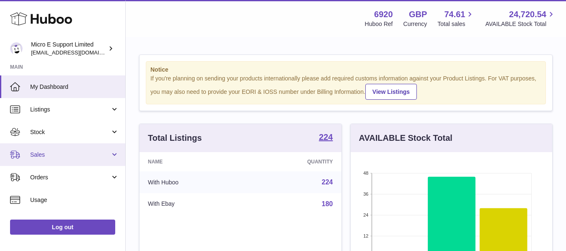 The width and height of the screenshot is (566, 251). Describe the element at coordinates (366, 215) in the screenshot. I see `text: 24` at that location.